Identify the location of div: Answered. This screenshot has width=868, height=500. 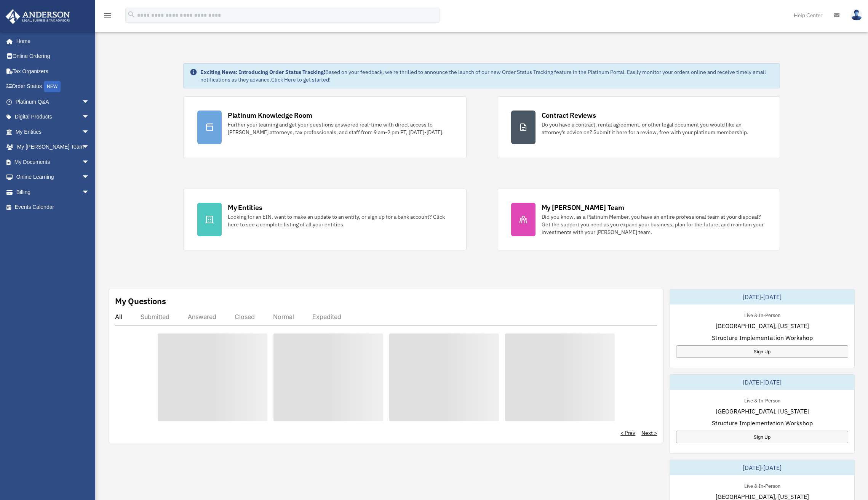
(202, 317).